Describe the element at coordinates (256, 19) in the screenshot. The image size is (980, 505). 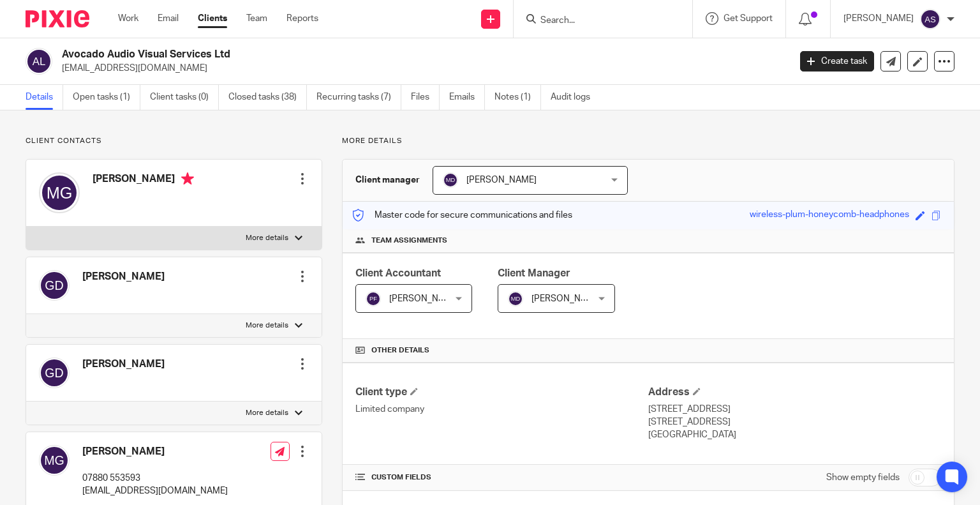
I see `a: Team` at that location.